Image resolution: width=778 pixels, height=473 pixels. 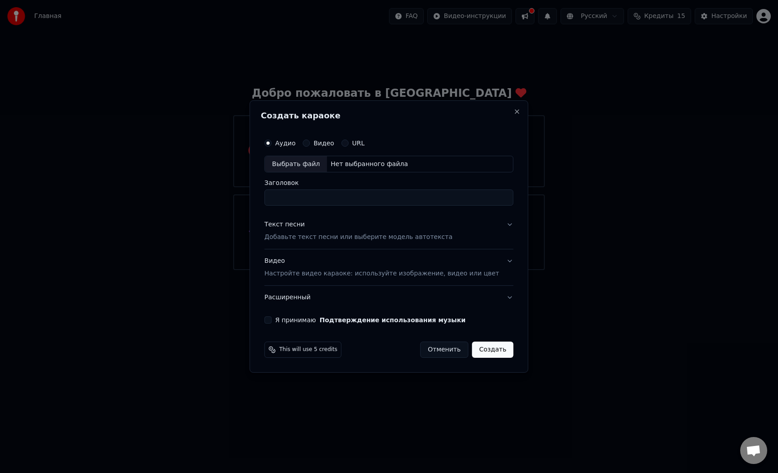 What do you see at coordinates (493, 350) in the screenshot?
I see `button: Создать` at bounding box center [493, 350].